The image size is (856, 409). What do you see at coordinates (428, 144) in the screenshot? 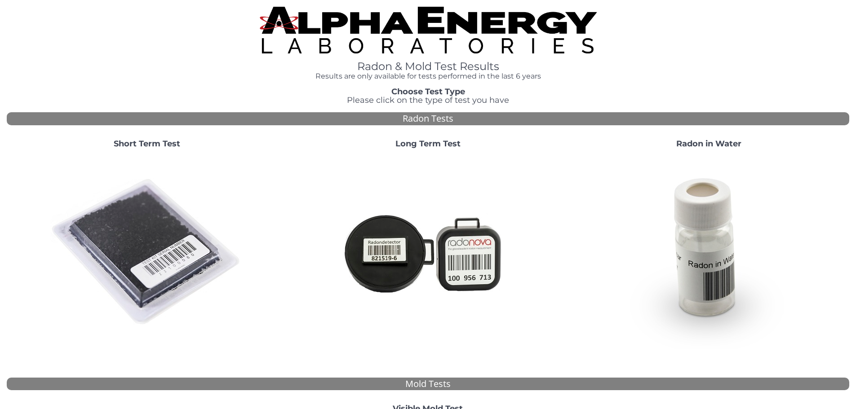
I see `strong: Long Term Test` at bounding box center [428, 144].